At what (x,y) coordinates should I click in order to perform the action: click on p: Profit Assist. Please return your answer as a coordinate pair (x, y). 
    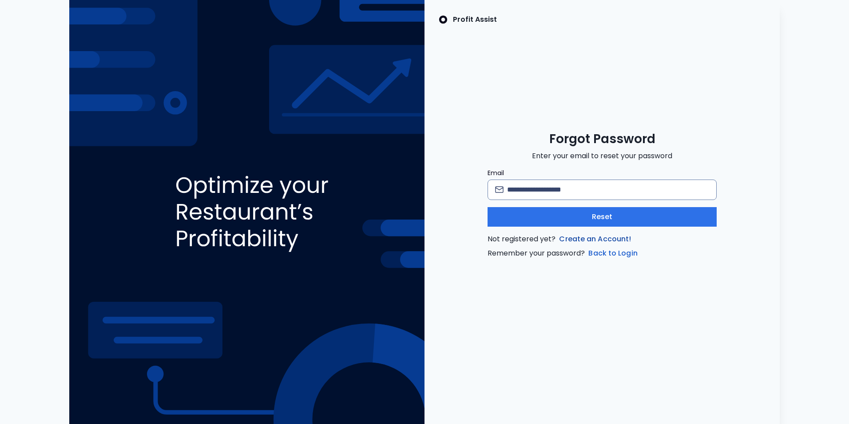
    Looking at the image, I should click on (475, 20).